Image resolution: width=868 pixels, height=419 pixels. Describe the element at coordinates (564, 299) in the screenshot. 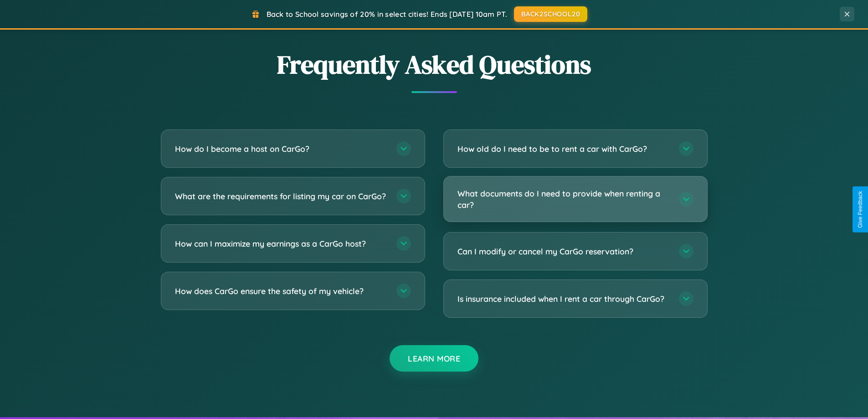

I see `h3: Is insurance included when I rent a car through CarGo?` at that location.